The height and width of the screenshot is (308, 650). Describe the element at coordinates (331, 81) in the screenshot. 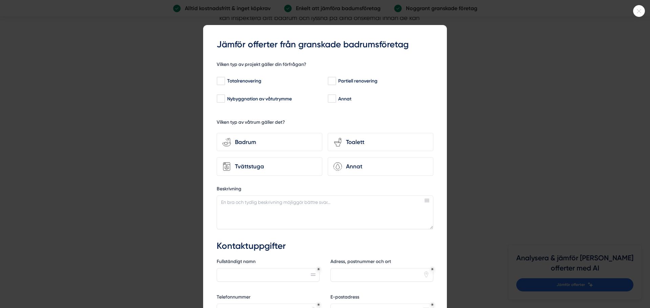

I see `input: Partiell renovering` at that location.